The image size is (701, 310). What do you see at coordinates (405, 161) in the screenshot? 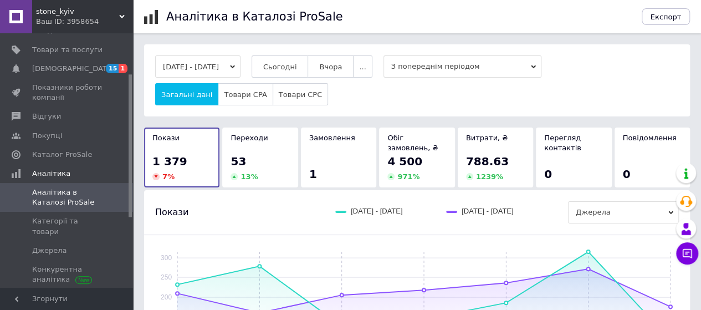
I see `span: 4 500` at bounding box center [405, 161].